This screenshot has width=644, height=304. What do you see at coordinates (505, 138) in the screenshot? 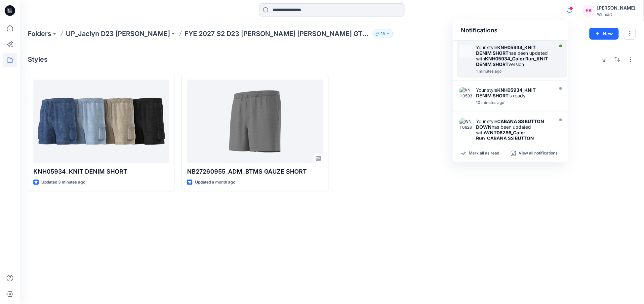
I see `strong: WNT06286_Color Run_CABANA SS BUTTON DOWN` at bounding box center [505, 138].